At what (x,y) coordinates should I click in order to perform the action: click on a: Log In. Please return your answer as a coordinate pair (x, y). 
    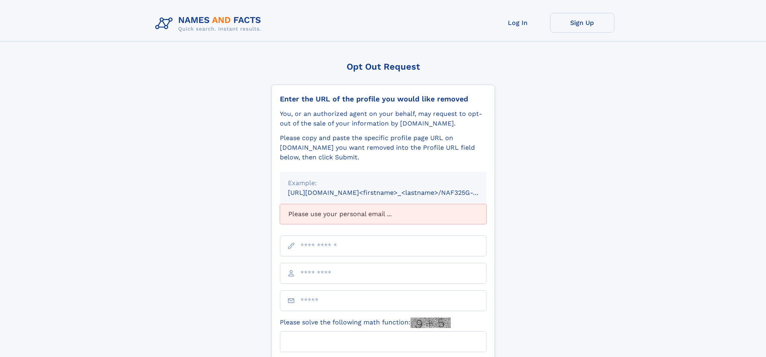
    Looking at the image, I should click on (518, 23).